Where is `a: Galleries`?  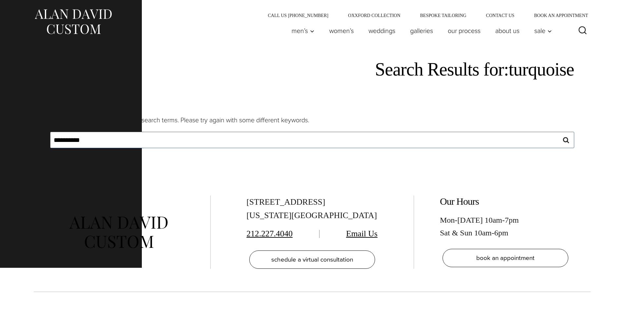
a: Galleries is located at coordinates (421, 31).